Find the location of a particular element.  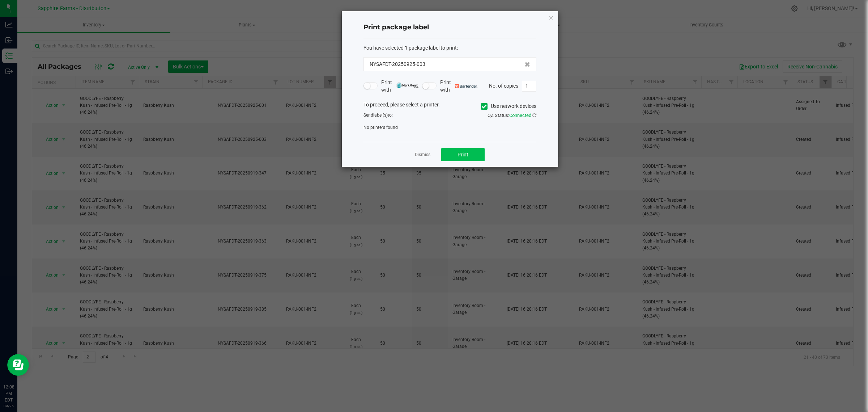

span: Send to: is located at coordinates (378, 115).